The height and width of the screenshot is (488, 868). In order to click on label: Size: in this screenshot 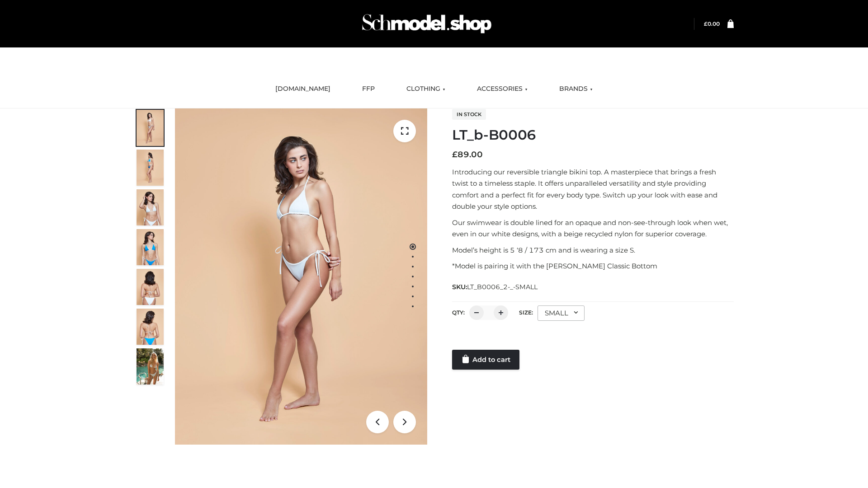, I will do `click(526, 312)`.